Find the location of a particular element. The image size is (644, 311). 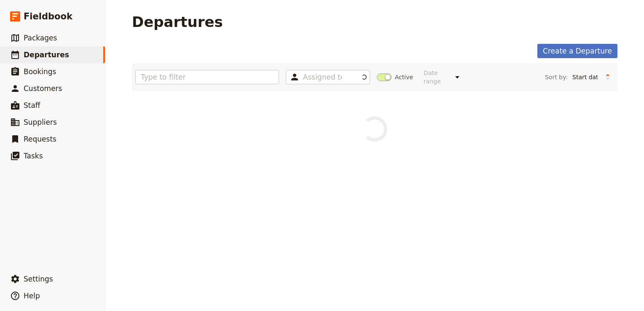

input: Type to filter is located at coordinates (207, 77).